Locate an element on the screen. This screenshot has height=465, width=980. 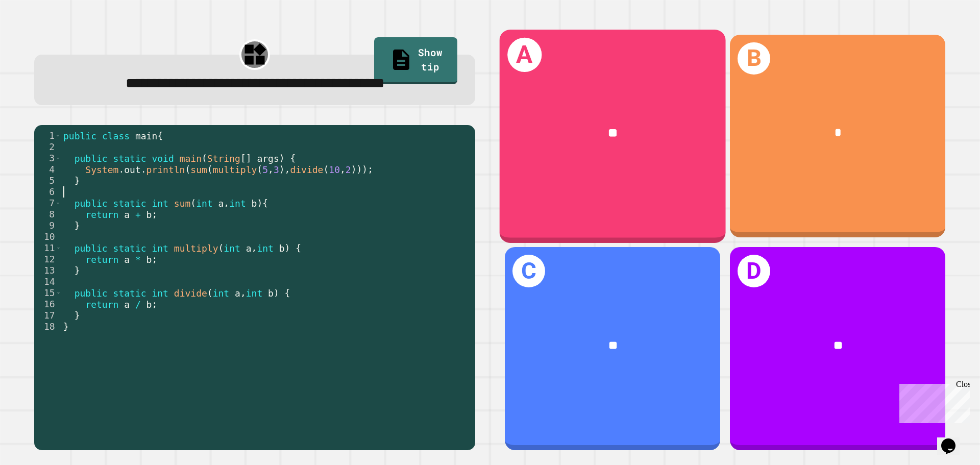
a: Show tip is located at coordinates (416, 61).